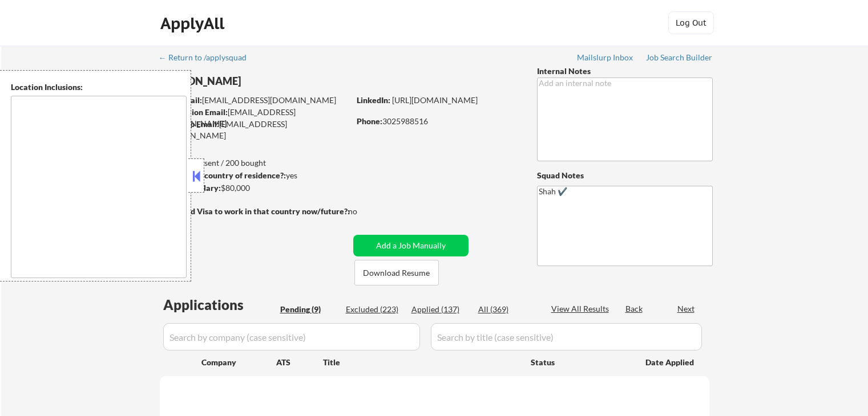 The width and height of the screenshot is (868, 416). What do you see at coordinates (252, 175) in the screenshot?
I see `div: yes` at bounding box center [252, 175].